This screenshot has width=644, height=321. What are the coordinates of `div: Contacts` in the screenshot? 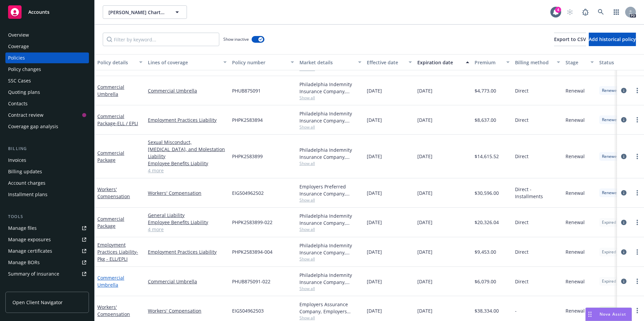 It's located at (18, 104).